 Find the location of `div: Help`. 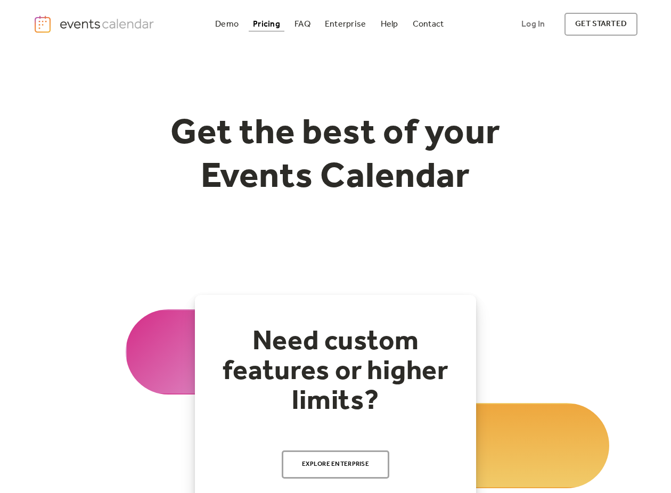

div: Help is located at coordinates (389, 24).